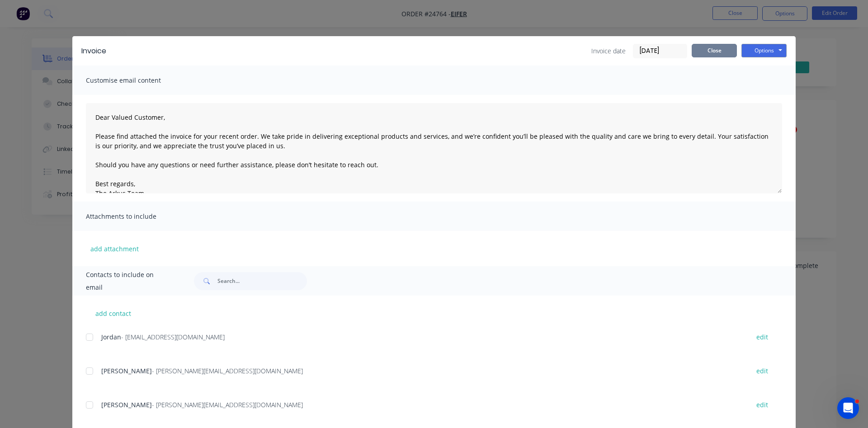 The width and height of the screenshot is (868, 428). I want to click on button: Close, so click(714, 50).